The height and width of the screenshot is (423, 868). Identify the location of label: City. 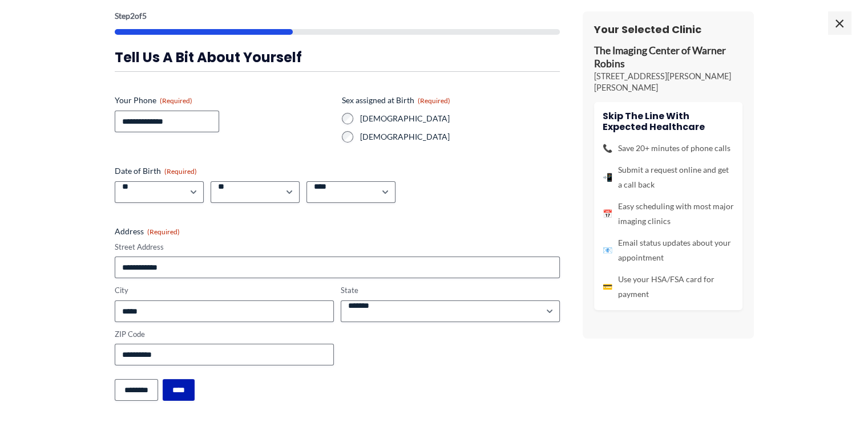
(224, 290).